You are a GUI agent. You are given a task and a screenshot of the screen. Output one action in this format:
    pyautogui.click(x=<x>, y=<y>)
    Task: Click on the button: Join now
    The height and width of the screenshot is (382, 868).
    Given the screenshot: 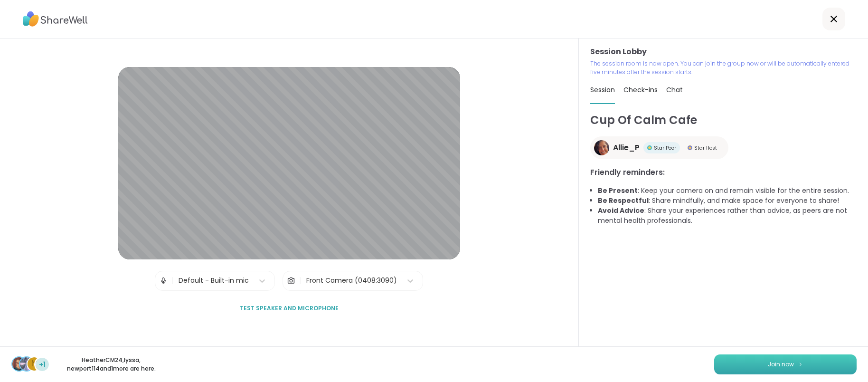 What is the action you would take?
    pyautogui.click(x=785, y=365)
    